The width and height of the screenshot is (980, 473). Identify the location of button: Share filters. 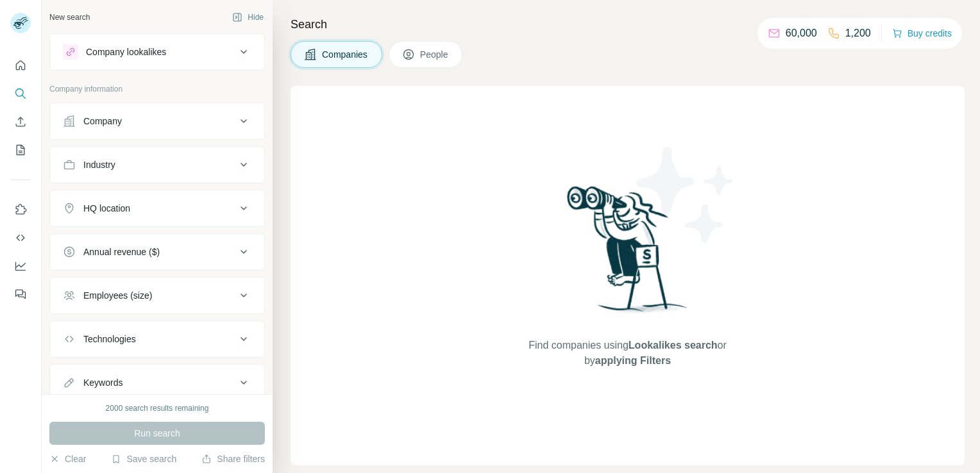
(233, 459).